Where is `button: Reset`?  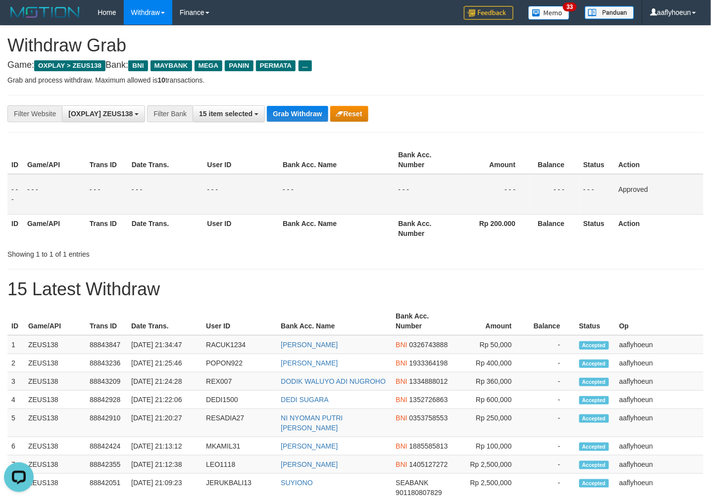 button: Reset is located at coordinates (349, 114).